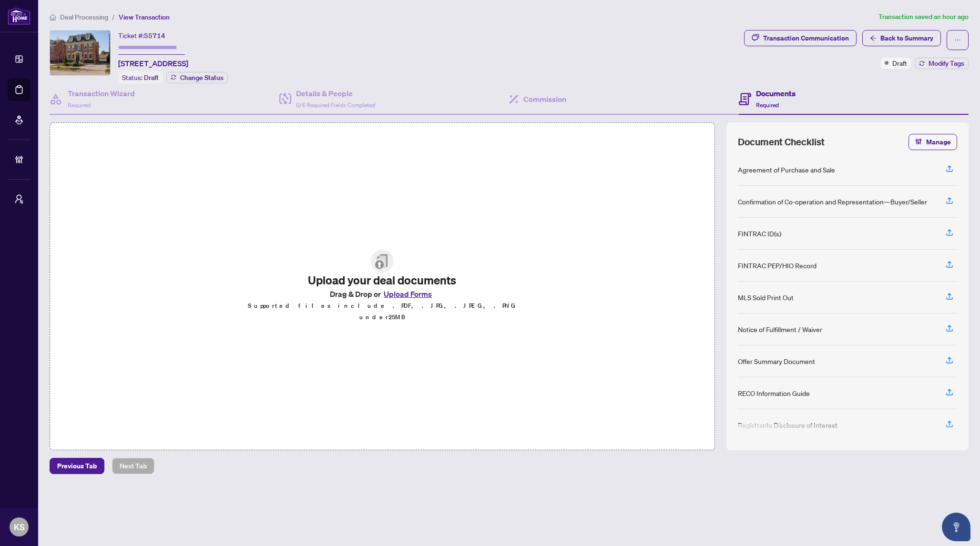  I want to click on span: Deal Processing, so click(84, 17).